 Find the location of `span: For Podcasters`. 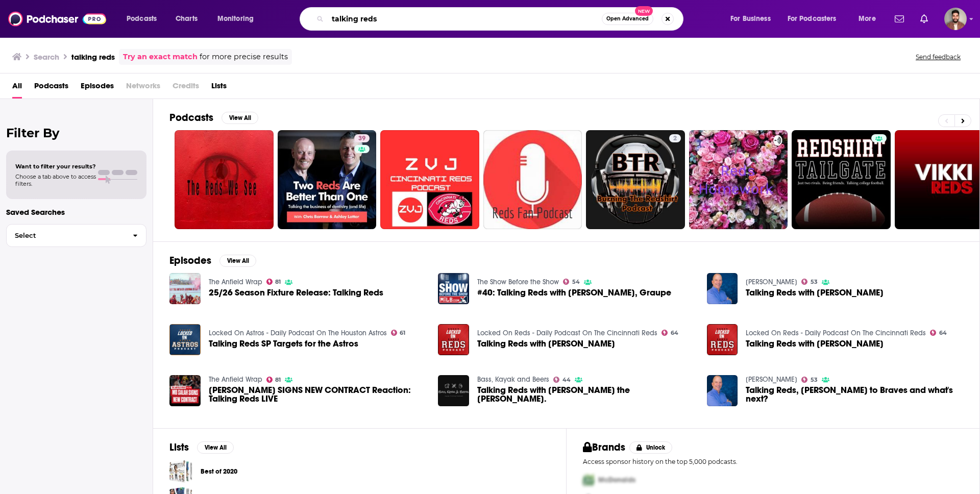

span: For Podcasters is located at coordinates (812, 19).